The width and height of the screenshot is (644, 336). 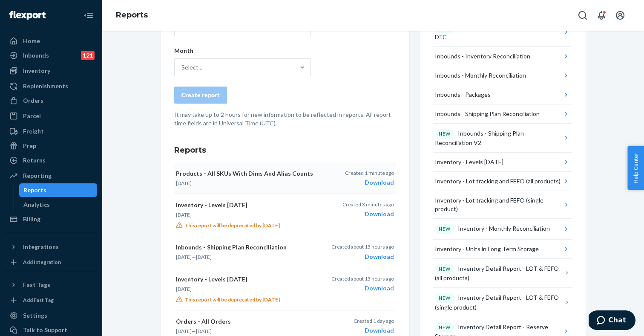 What do you see at coordinates (51, 262) in the screenshot?
I see `a: Add Integration` at bounding box center [51, 262].